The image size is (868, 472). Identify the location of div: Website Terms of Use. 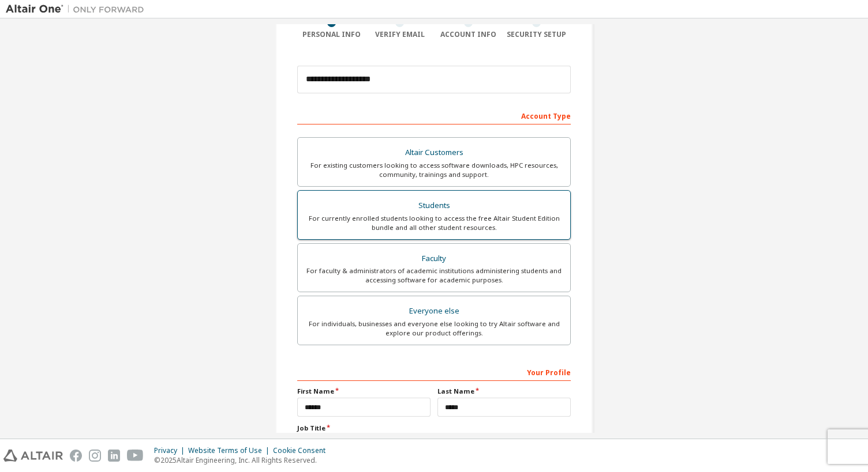
(230, 451).